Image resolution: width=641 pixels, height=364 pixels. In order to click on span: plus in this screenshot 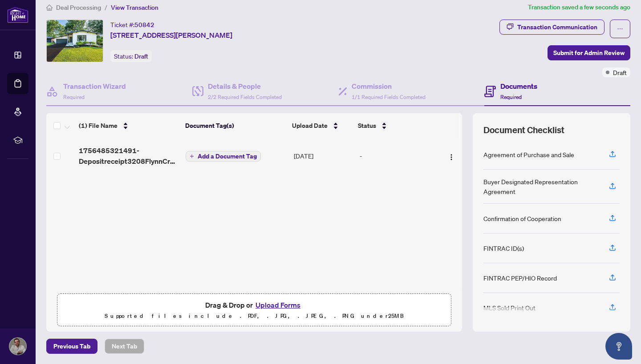, I will do `click(191, 156)`.